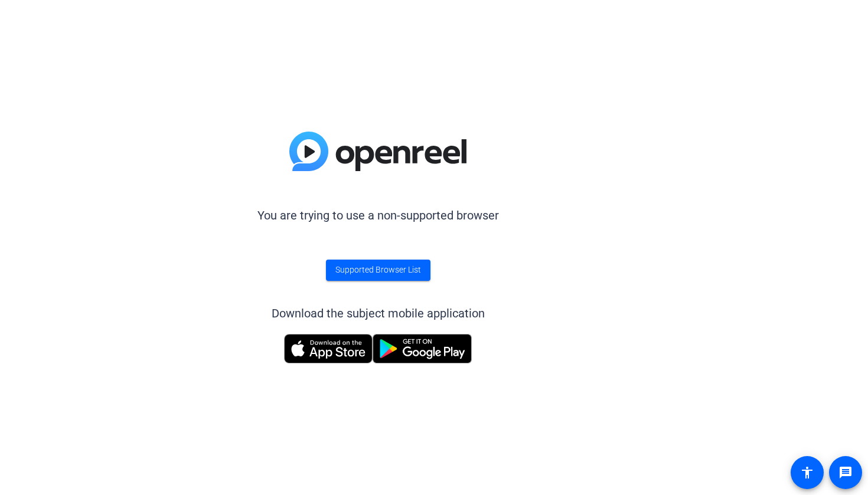 This screenshot has height=495, width=868. I want to click on div: Download the subject mobile application, so click(378, 313).